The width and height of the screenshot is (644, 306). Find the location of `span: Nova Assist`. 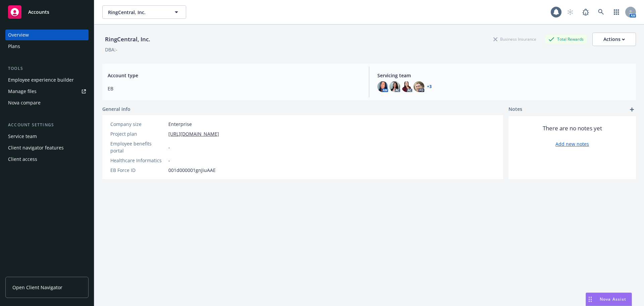

span: Nova Assist is located at coordinates (613, 299).